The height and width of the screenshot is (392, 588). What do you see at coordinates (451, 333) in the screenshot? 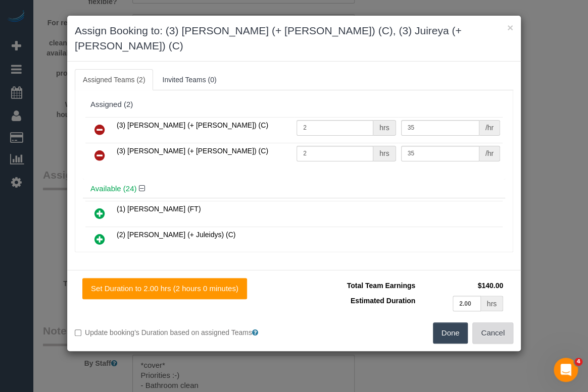
I see `button: Done` at bounding box center [451, 333].